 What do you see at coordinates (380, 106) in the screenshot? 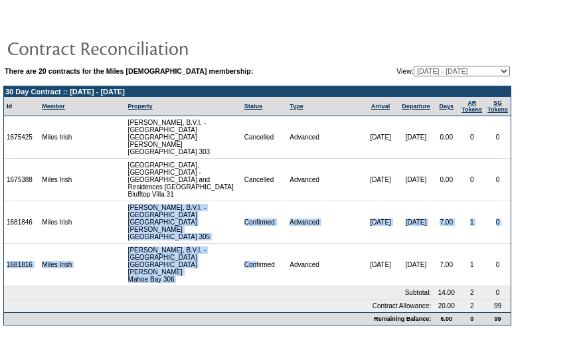
I see `a: Arrival` at bounding box center [380, 106].